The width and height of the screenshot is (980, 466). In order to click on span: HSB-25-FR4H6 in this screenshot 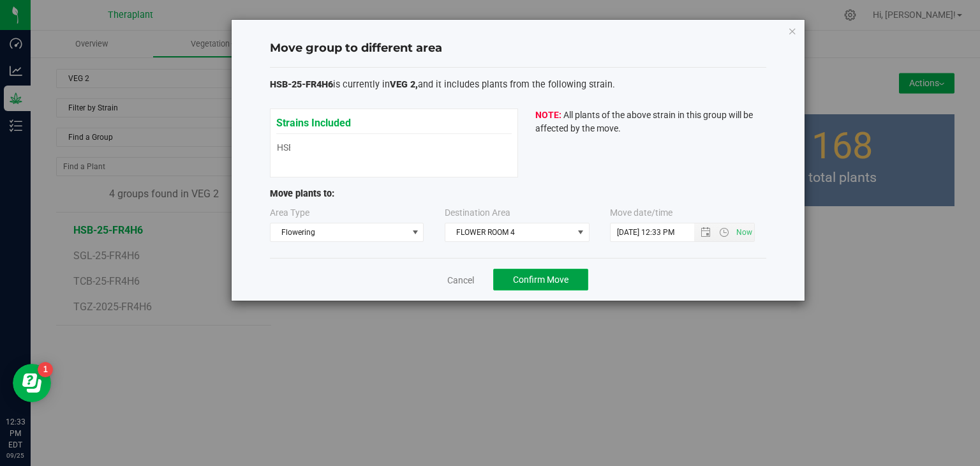, I will do `click(301, 85)`.